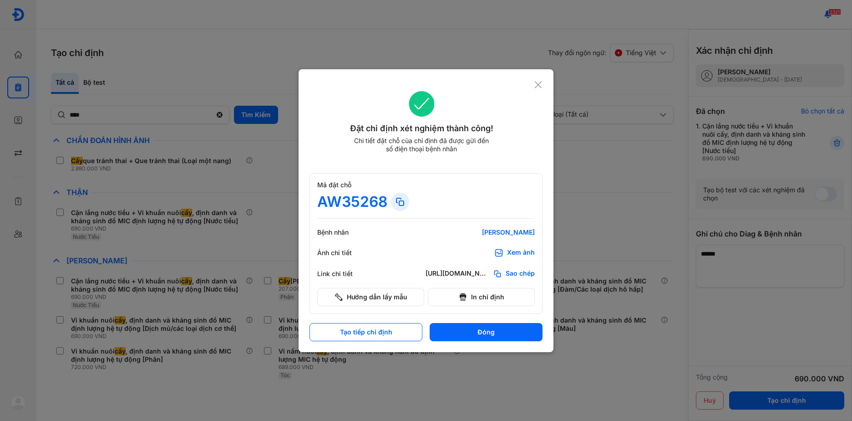 The image size is (852, 421). What do you see at coordinates (520, 274) in the screenshot?
I see `span: Sao chép` at bounding box center [520, 274].